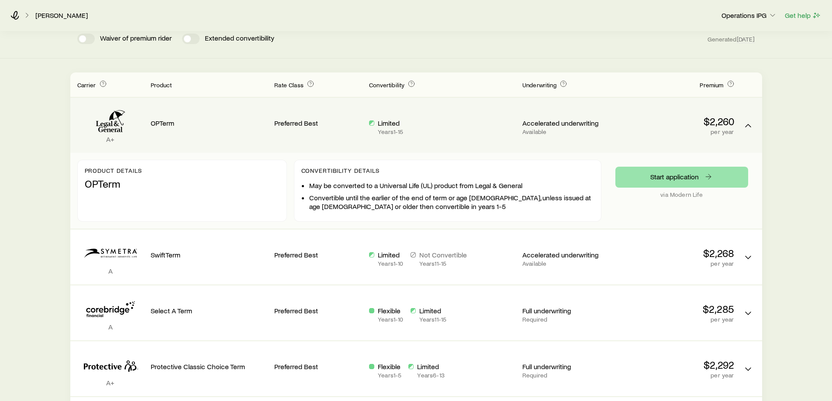 This screenshot has width=832, height=401. I want to click on p: Extended convertibility, so click(239, 39).